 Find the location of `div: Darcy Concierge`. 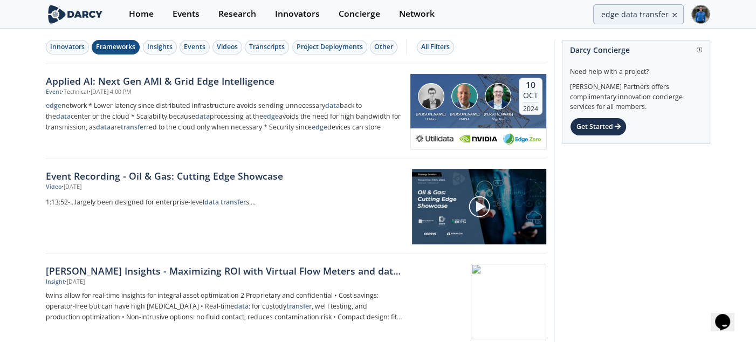

div: Darcy Concierge is located at coordinates (636, 50).